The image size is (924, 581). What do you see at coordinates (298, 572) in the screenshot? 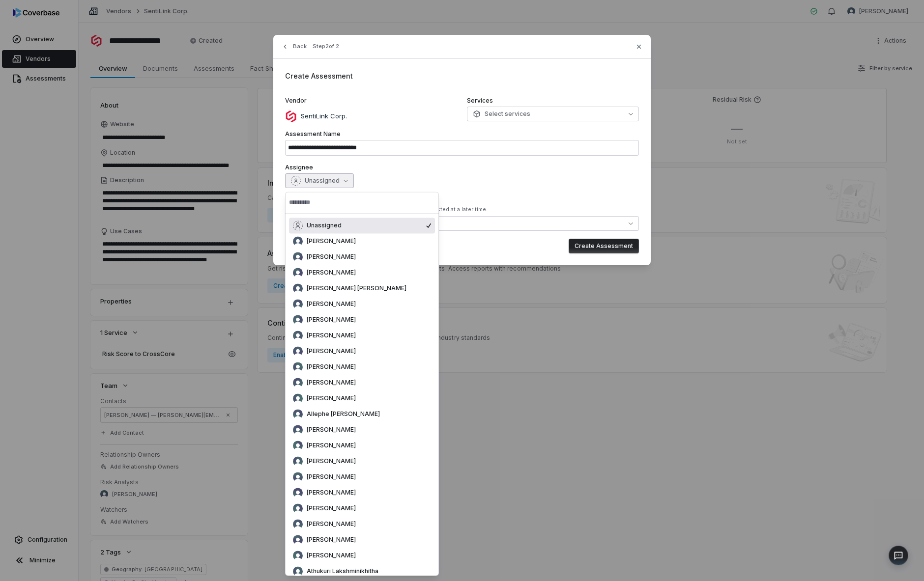
I see `img: Athukuri Lakshminikhitha avatar` at bounding box center [298, 572].